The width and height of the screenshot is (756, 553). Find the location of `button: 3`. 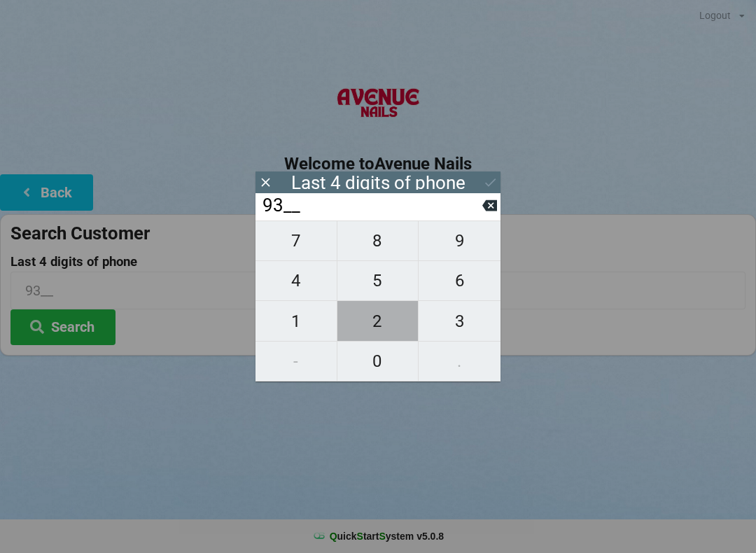

button: 3 is located at coordinates (459, 320).